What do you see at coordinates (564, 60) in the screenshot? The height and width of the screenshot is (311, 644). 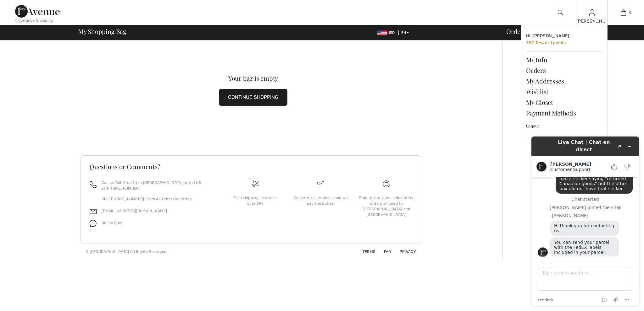 I see `a: My Info` at bounding box center [564, 60].